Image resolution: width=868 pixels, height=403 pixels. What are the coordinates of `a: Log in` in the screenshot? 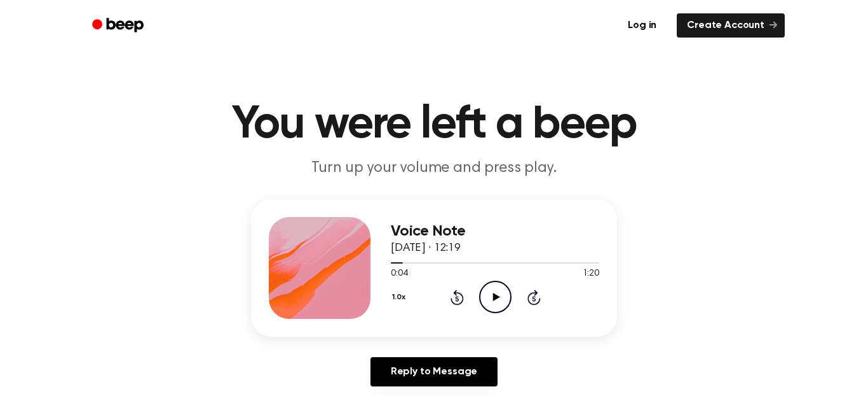 It's located at (642, 26).